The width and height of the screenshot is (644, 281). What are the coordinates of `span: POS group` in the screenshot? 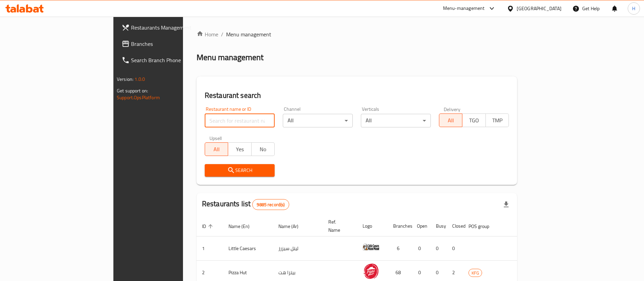 It's located at (483, 226).